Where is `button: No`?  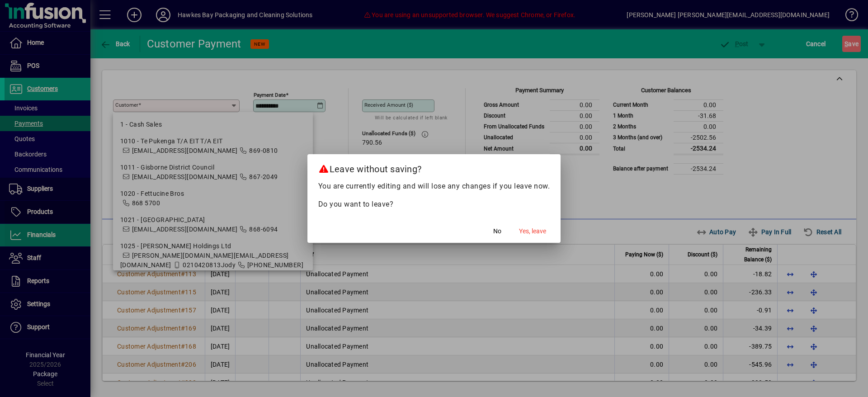
button: No is located at coordinates (497, 231).